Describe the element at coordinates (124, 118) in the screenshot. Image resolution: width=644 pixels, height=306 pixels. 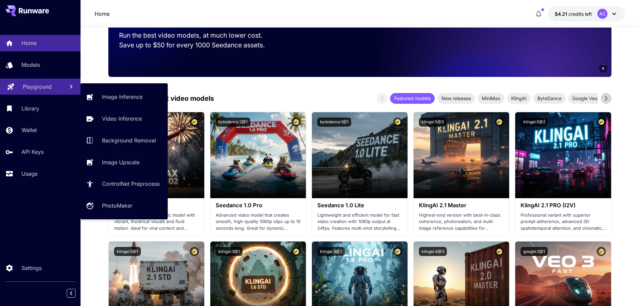
I see `a: Video Inference` at that location.